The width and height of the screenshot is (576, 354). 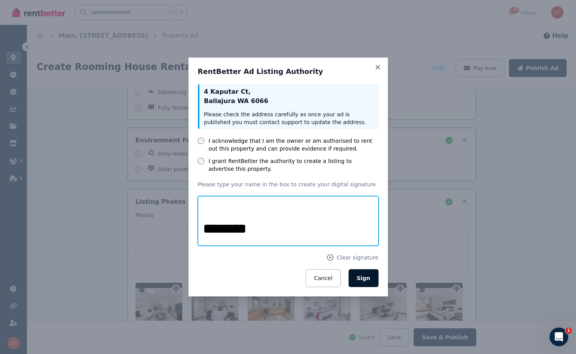 I want to click on span: Clear signature, so click(x=357, y=258).